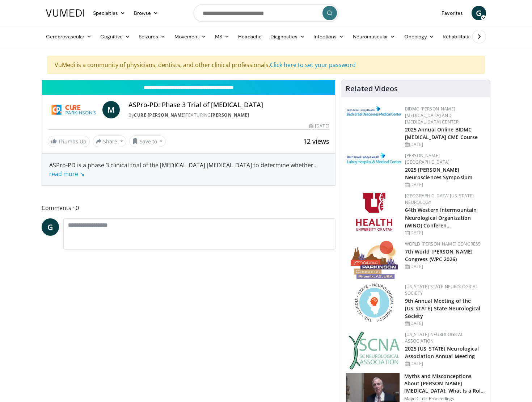 The height and width of the screenshot is (402, 532). Describe the element at coordinates (441, 217) in the screenshot. I see `a: 64th Western Intermountain Neurological Organization (WINO) Conferen…` at that location.